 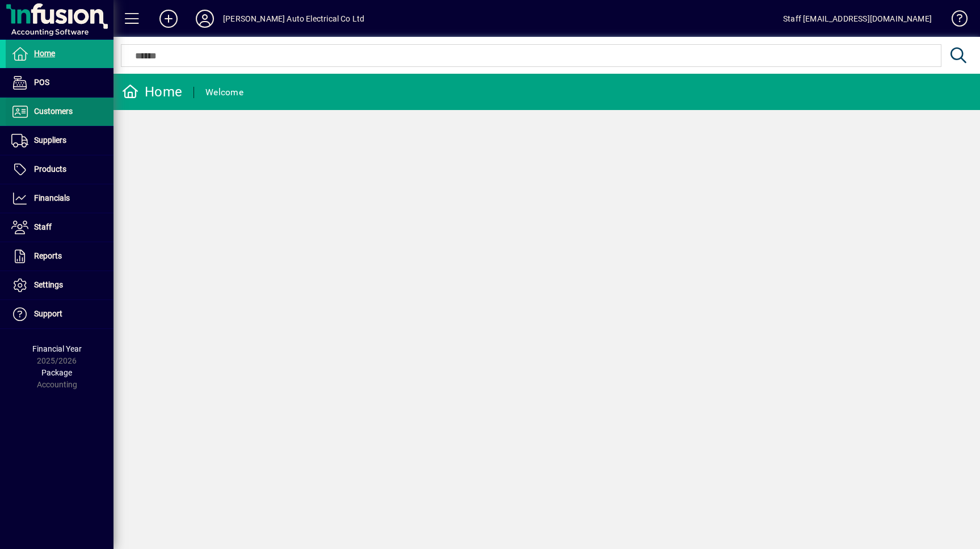 I want to click on span: Package, so click(x=57, y=373).